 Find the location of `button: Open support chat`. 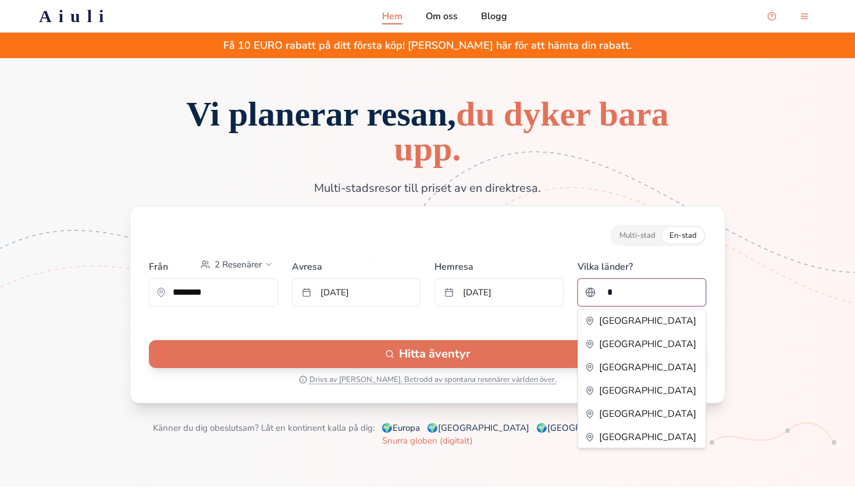

button: Open support chat is located at coordinates (772, 16).